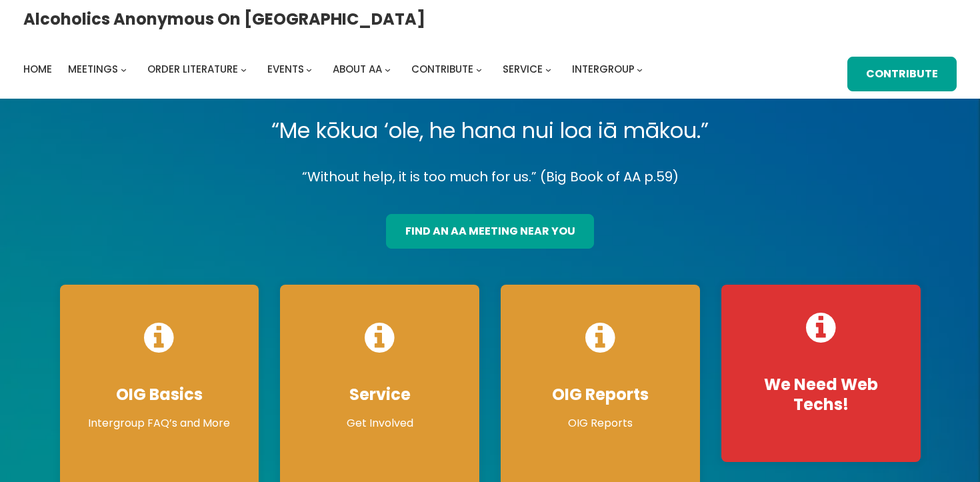 The width and height of the screenshot is (980, 482). I want to click on button: Intergroup submenu, so click(639, 69).